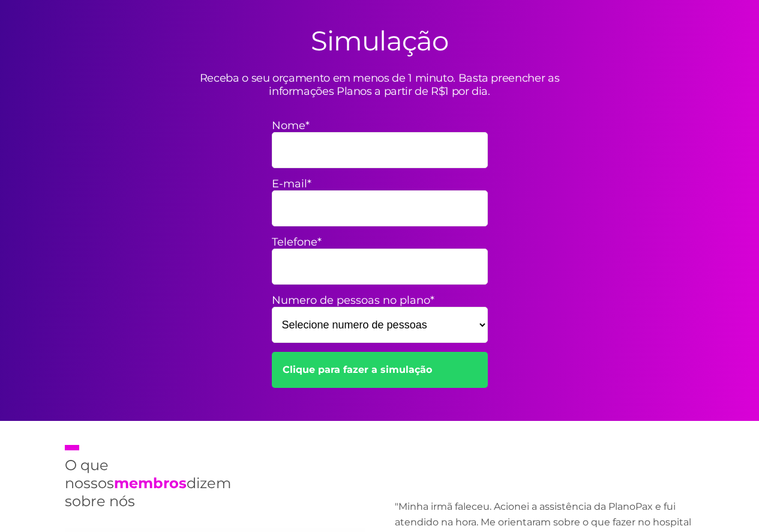 This screenshot has height=532, width=759. Describe the element at coordinates (380, 370) in the screenshot. I see `a: Clique para fazer a simulação` at that location.